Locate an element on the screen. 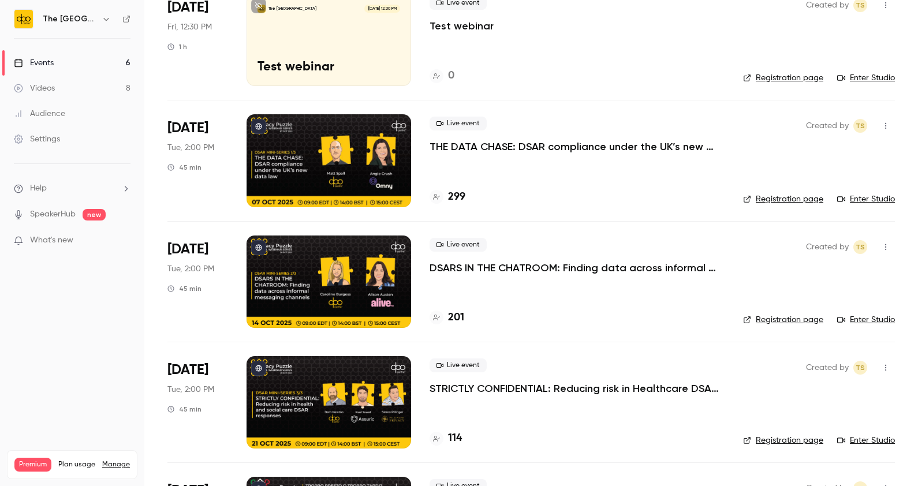 This screenshot has width=918, height=486. a: 114 is located at coordinates (446, 438).